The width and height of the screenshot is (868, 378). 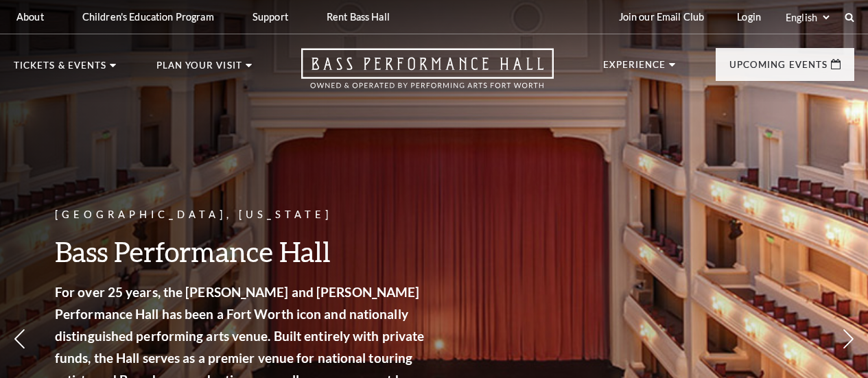 What do you see at coordinates (149, 17) in the screenshot?
I see `p: Children's Education Program` at bounding box center [149, 17].